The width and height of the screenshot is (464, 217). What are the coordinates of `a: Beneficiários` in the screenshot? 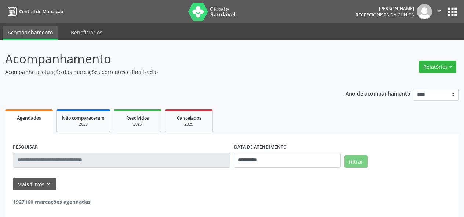 It's located at (87, 32).